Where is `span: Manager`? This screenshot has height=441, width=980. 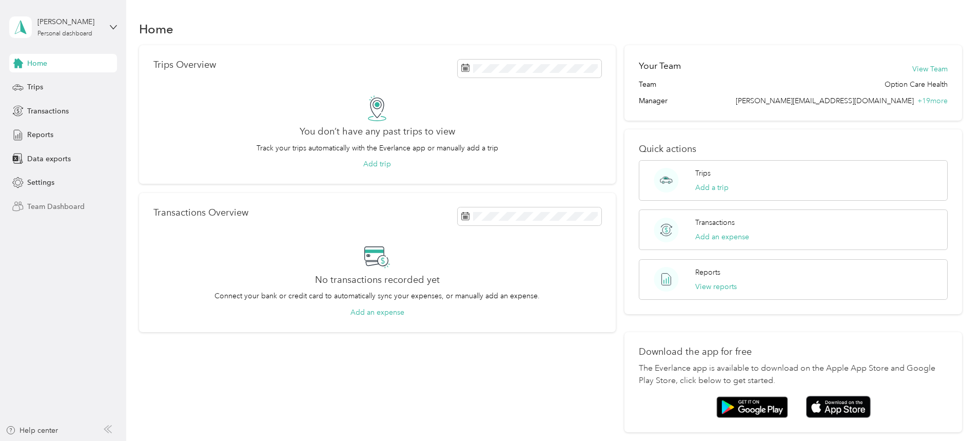
span: Manager is located at coordinates (653, 101).